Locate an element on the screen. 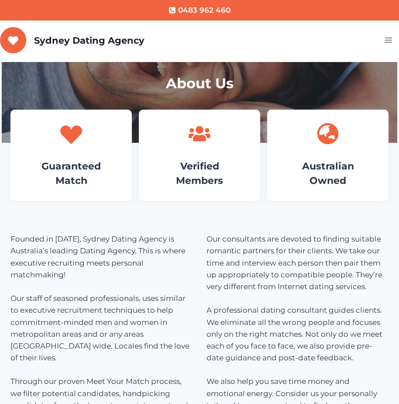 The height and width of the screenshot is (404, 399). div: Sydney Dating Agency is located at coordinates (89, 40).